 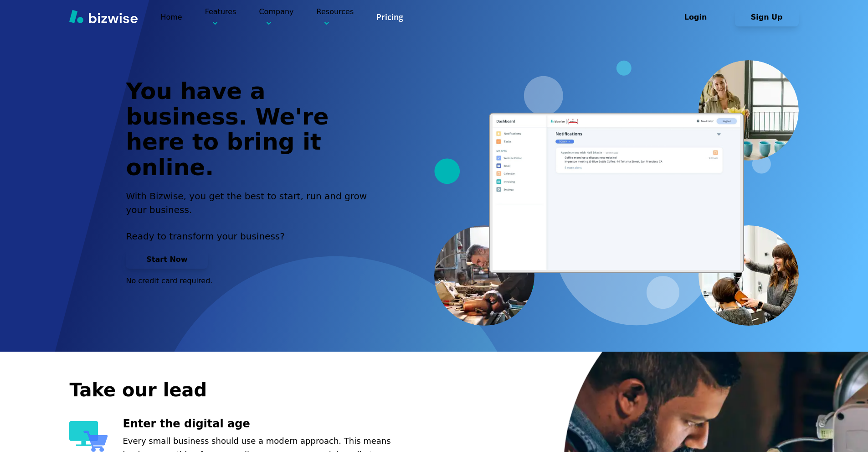 I want to click on button: Sign Up, so click(x=766, y=18).